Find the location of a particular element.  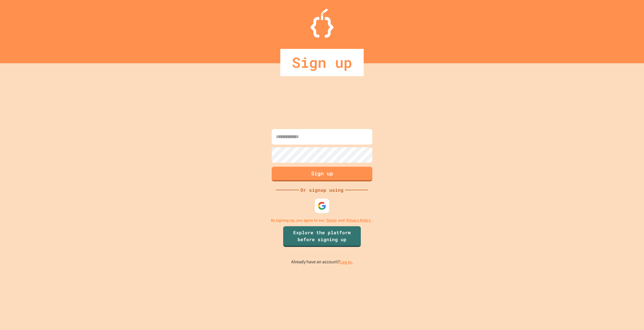

p: Already have an account? is located at coordinates (322, 261).